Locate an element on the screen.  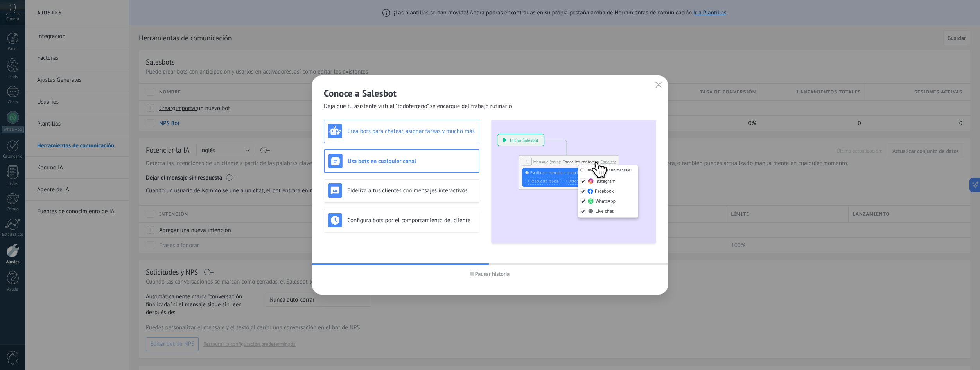
button: Pausar historia is located at coordinates (490, 274).